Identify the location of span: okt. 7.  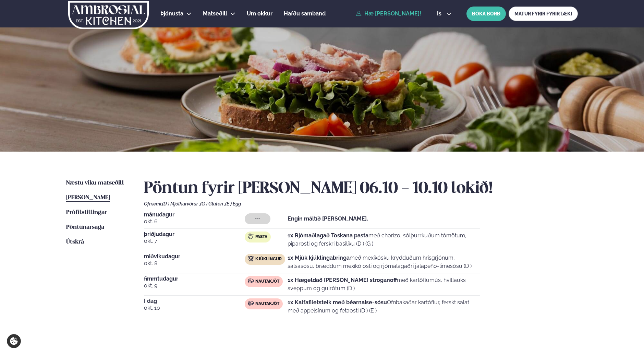
(194, 241).